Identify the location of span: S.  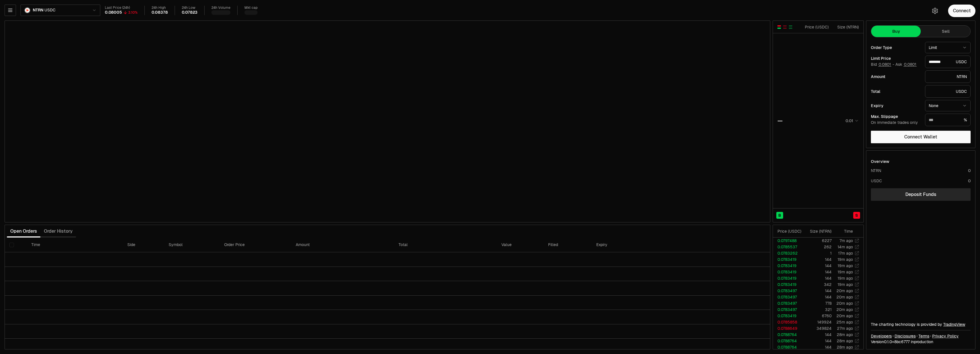
(857, 215).